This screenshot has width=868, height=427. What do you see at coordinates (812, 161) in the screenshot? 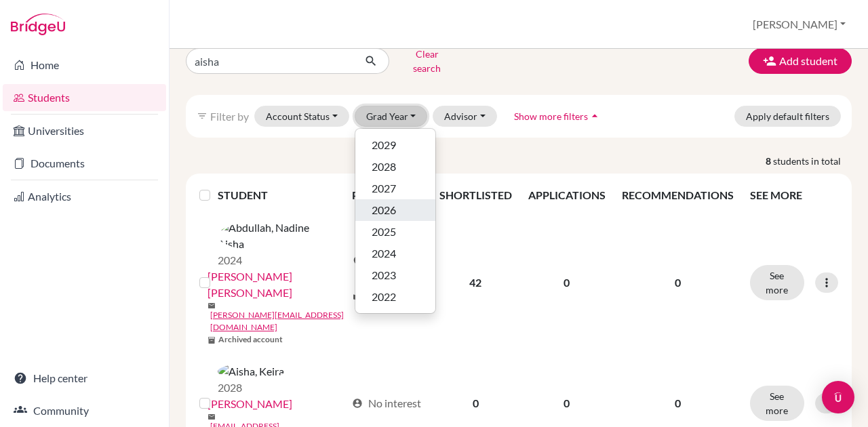
I see `span: students in total` at bounding box center [812, 161].